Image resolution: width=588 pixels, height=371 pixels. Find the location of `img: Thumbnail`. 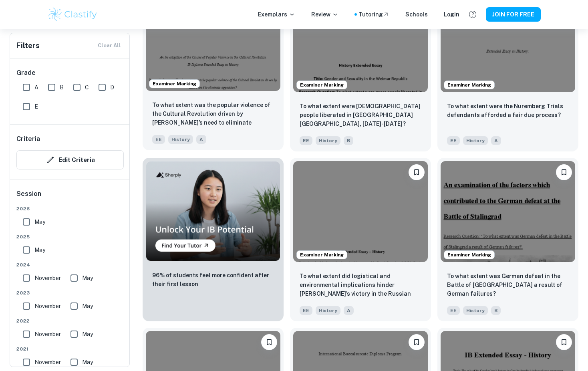

img: Thumbnail is located at coordinates (213, 211).